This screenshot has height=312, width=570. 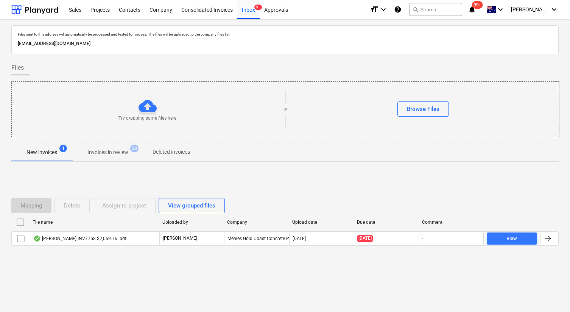 I want to click on i: notifications, so click(x=472, y=9).